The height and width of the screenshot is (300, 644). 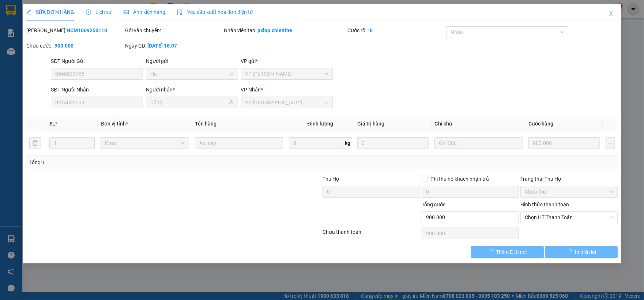 What do you see at coordinates (330, 179) in the screenshot?
I see `span: Thu Hộ` at bounding box center [330, 179].